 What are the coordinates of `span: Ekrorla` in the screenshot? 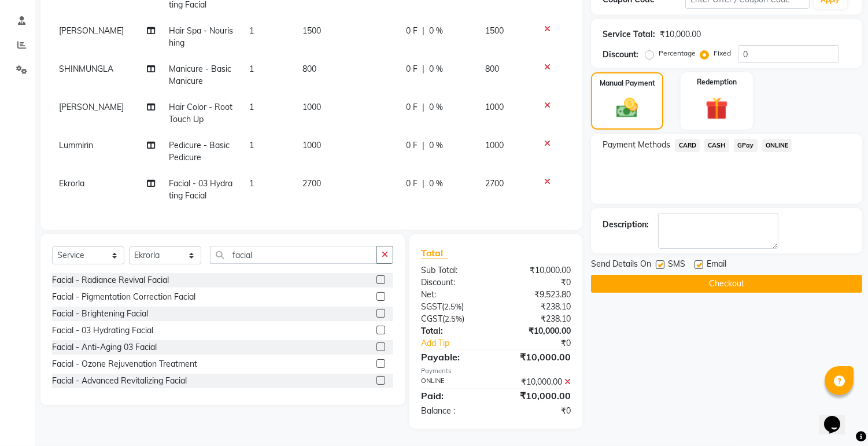 It's located at (71, 183).